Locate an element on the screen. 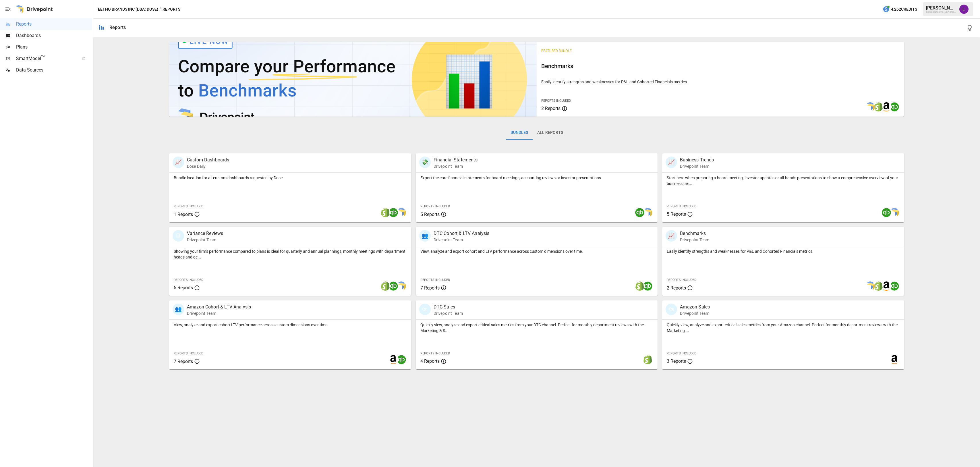  p: Variance Reviews is located at coordinates (205, 234).